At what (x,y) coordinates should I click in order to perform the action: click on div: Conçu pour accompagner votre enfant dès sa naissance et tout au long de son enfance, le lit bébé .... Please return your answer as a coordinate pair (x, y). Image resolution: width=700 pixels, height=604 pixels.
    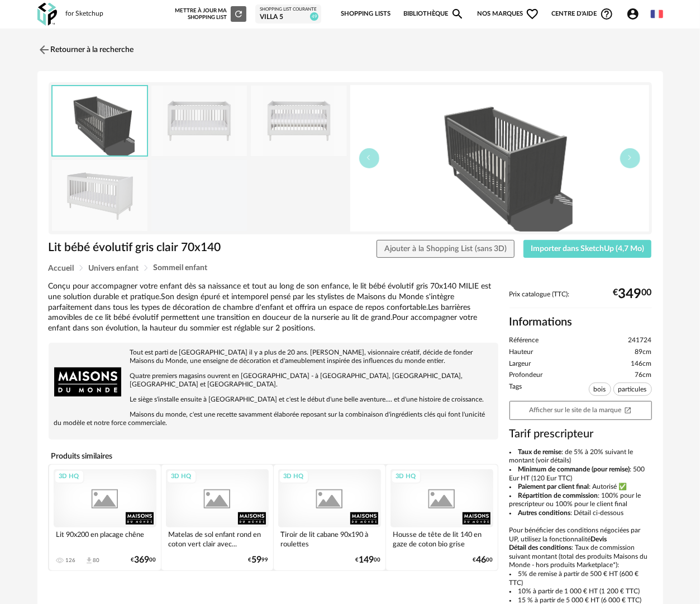
    Looking at the image, I should click on (273, 307).